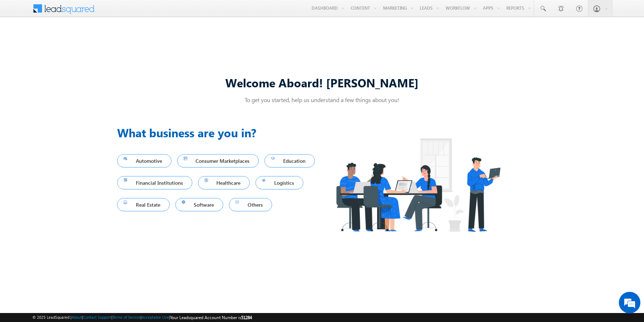  I want to click on span: Automotive, so click(144, 161).